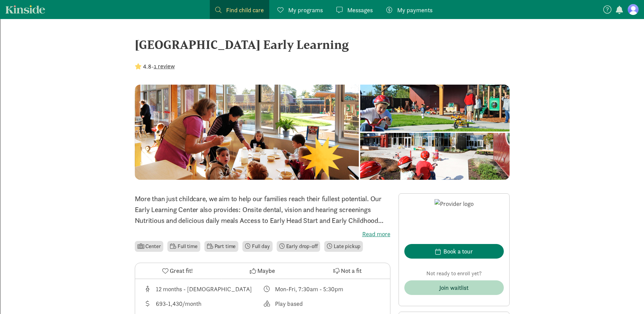  I want to click on button: Maybe, so click(263, 271).